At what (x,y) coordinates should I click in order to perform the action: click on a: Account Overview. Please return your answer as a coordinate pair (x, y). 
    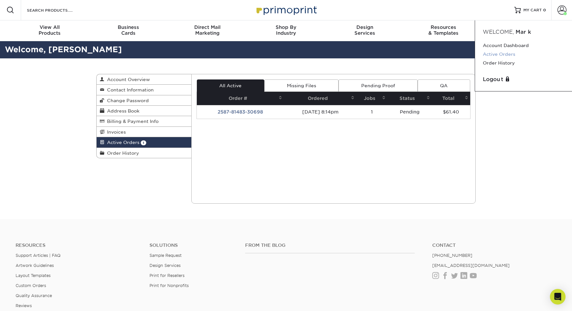
    Looking at the image, I should click on (144, 79).